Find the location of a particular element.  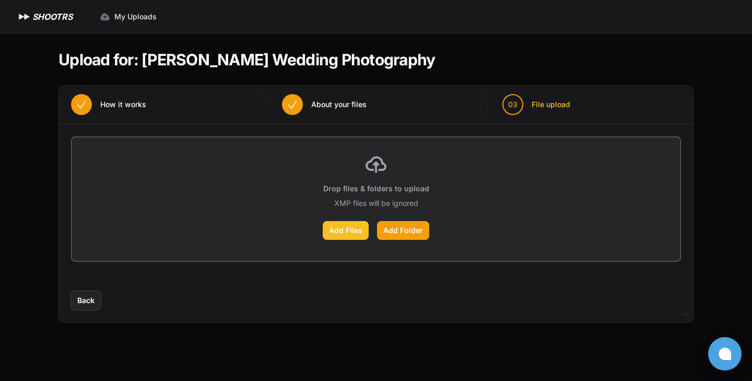

span: 03 is located at coordinates (513, 104).